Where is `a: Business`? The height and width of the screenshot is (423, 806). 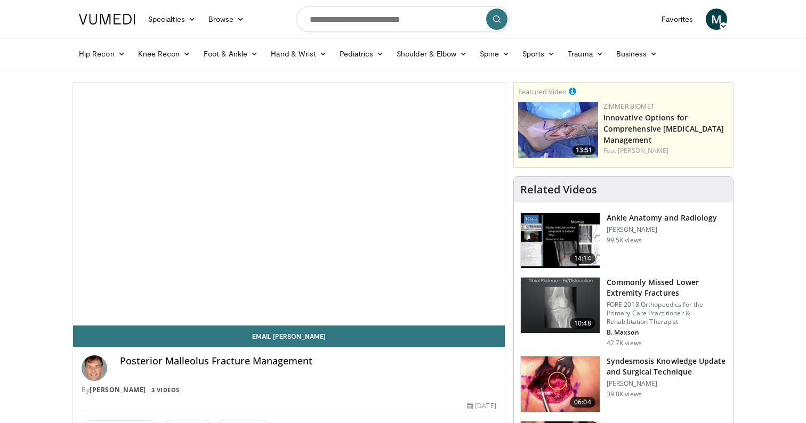 a: Business is located at coordinates (637, 54).